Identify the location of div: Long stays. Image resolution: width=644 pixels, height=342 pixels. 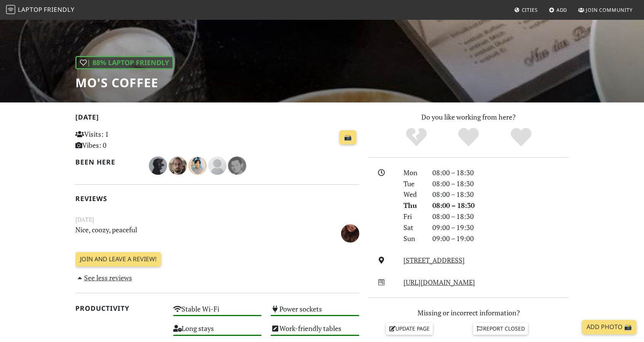
(217, 332).